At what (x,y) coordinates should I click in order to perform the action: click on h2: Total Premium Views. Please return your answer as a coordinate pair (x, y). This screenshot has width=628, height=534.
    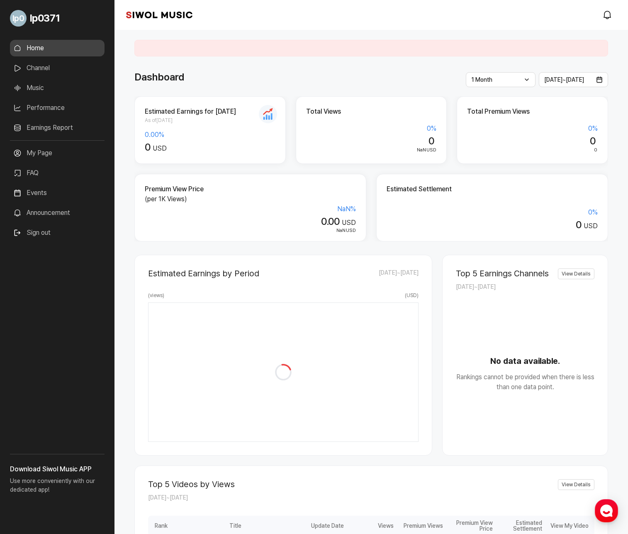
    Looking at the image, I should click on (532, 112).